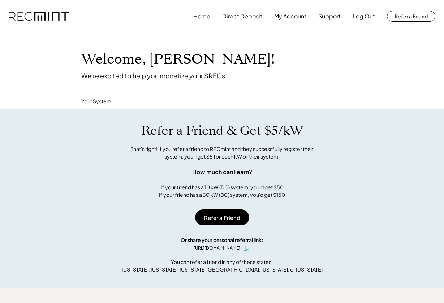 The width and height of the screenshot is (444, 303). Describe the element at coordinates (364, 16) in the screenshot. I see `button: Log Out` at that location.